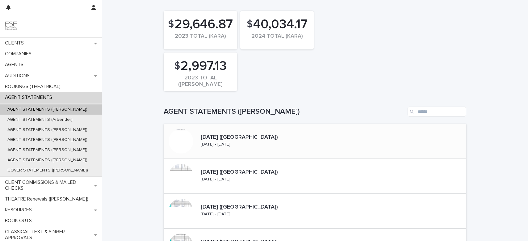  I want to click on p: BOOK OUTS, so click(19, 220).